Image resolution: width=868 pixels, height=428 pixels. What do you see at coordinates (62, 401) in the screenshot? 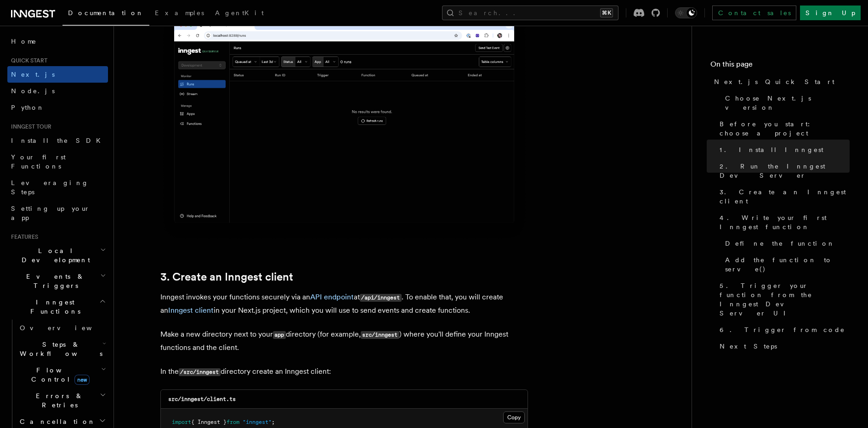
I see `button: Errors & Retries` at bounding box center [62, 401].